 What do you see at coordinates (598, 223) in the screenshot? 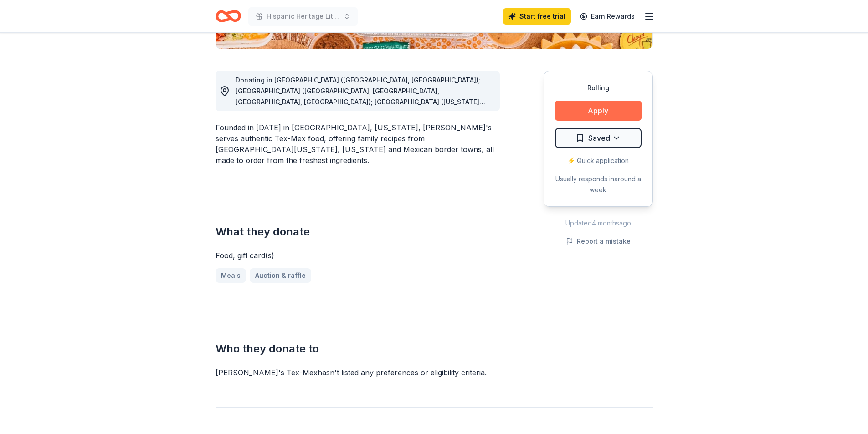
I see `div: Updated 4 months ago` at bounding box center [598, 223].